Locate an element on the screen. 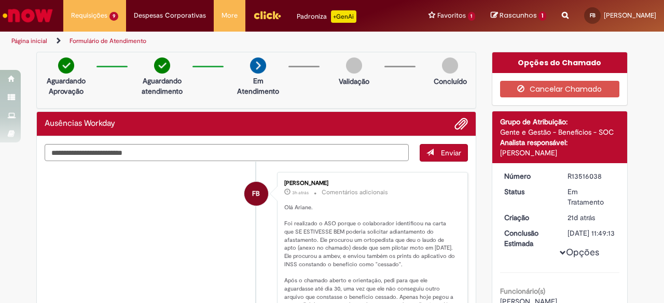  button: Adicionar anexos is located at coordinates (461, 124).